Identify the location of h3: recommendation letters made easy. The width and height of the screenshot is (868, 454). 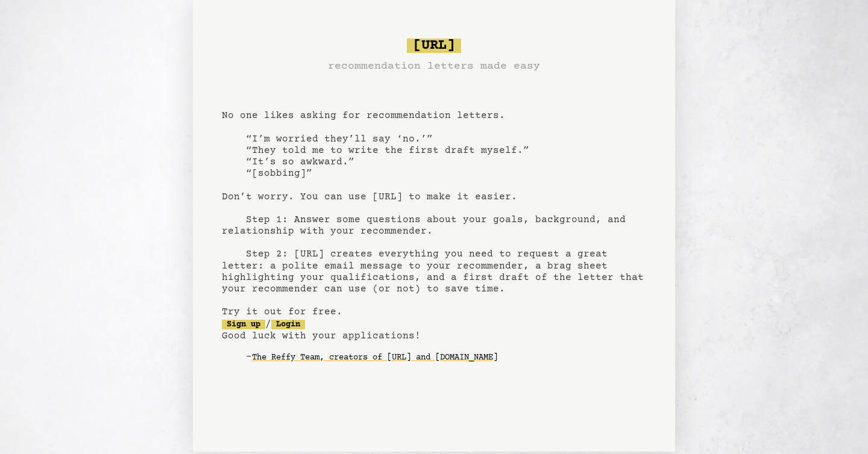
(434, 66).